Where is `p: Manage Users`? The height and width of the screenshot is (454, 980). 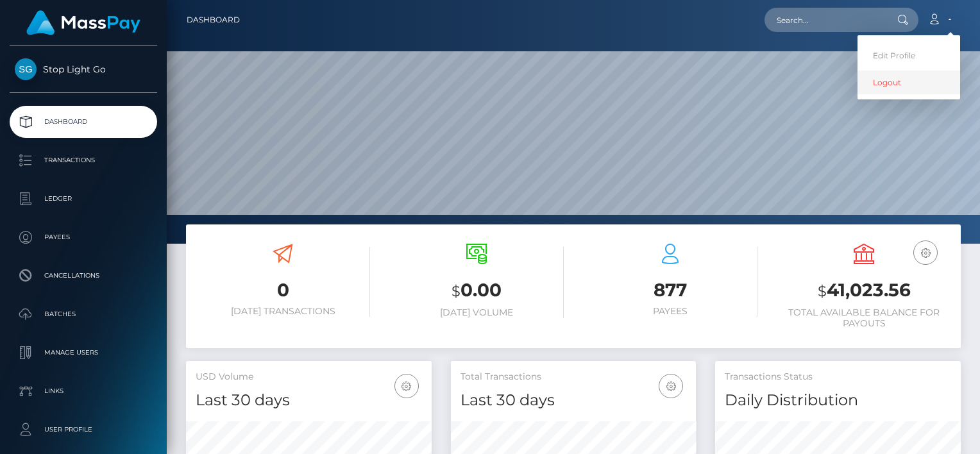
p: Manage Users is located at coordinates (84, 353).